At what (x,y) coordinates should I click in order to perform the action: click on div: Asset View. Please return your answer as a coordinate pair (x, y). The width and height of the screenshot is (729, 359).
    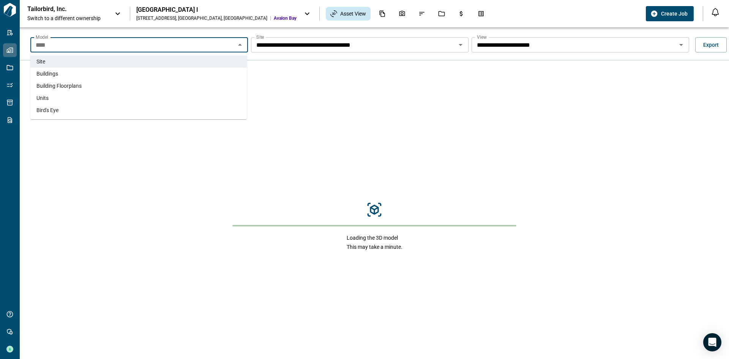
    Looking at the image, I should click on (348, 14).